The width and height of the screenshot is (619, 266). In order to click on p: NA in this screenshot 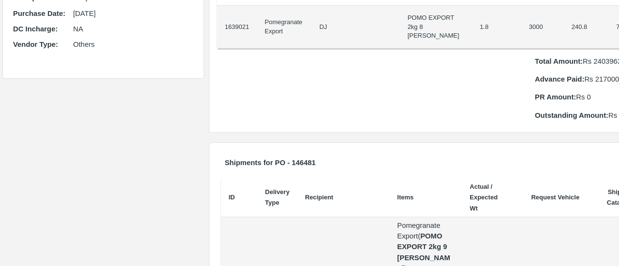, I will do `click(133, 29)`.